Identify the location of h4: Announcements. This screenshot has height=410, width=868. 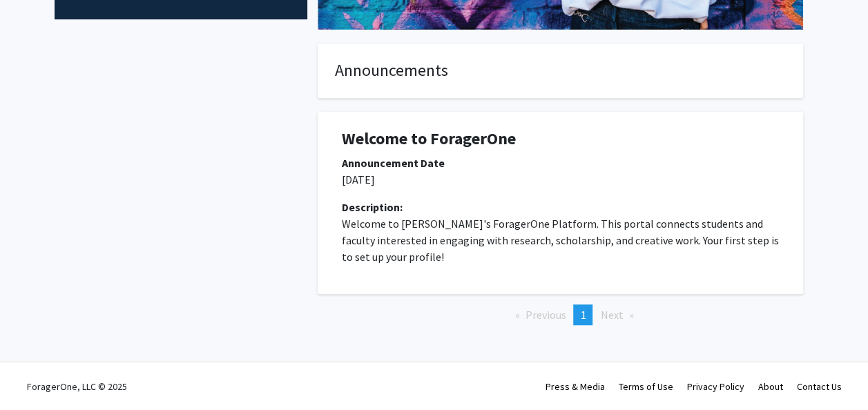
(560, 71).